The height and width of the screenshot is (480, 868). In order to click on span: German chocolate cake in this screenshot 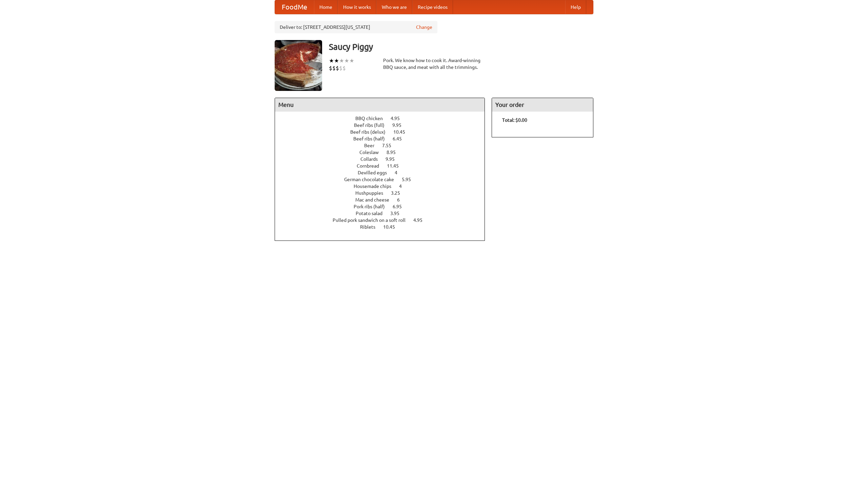, I will do `click(372, 180)`.